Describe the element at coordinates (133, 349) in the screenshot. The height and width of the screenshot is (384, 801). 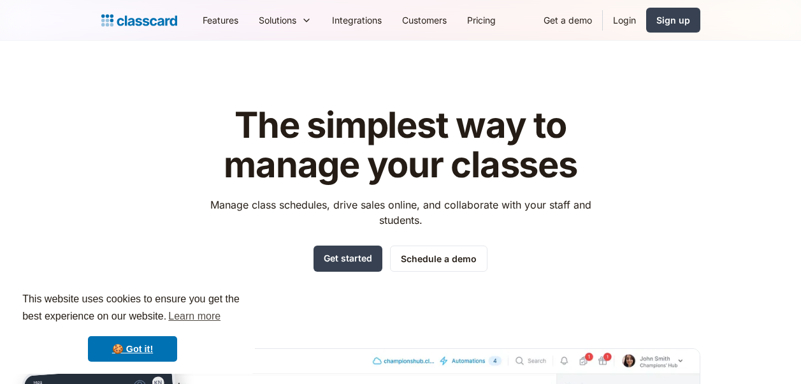
I see `a: dismiss cookie message` at that location.